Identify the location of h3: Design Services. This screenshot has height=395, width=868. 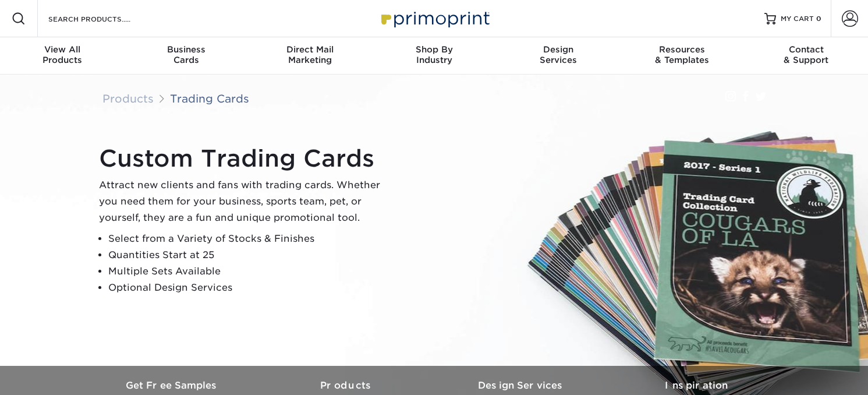
(522, 386).